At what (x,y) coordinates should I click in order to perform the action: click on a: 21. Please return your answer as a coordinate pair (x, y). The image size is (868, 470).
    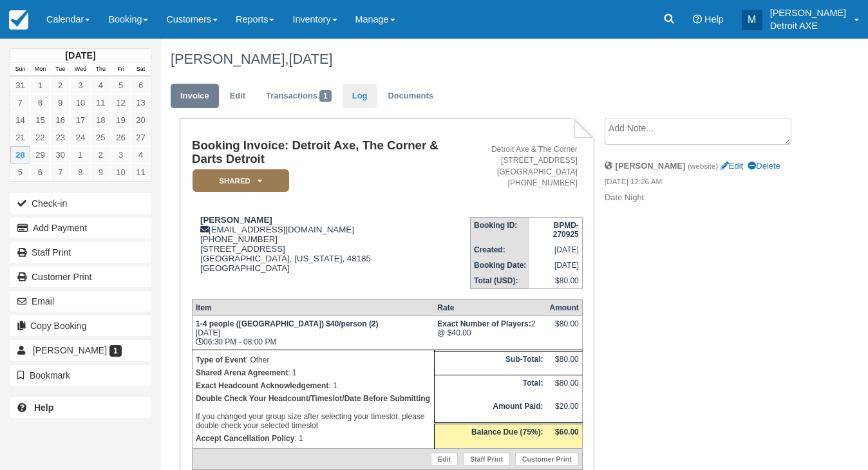
    Looking at the image, I should click on (20, 137).